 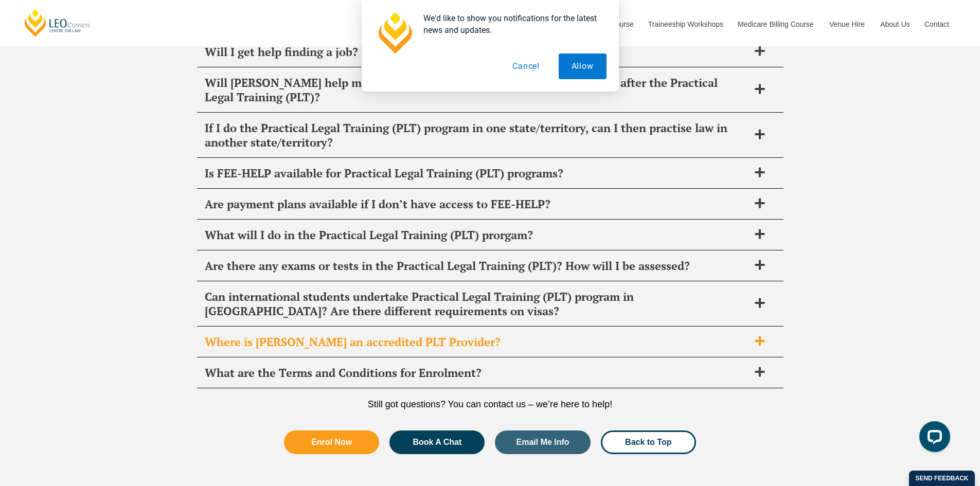 What do you see at coordinates (331, 442) in the screenshot?
I see `span: Enrol Now` at bounding box center [331, 442].